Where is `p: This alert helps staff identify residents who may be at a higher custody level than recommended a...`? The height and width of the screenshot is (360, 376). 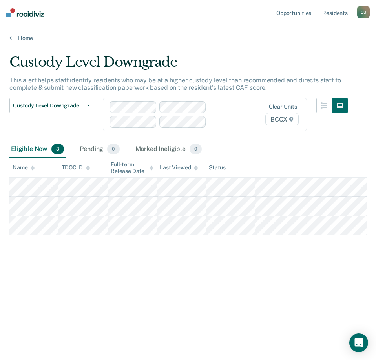
p: This alert helps staff identify residents who may be at a higher custody level than recommended a... is located at coordinates (175, 84).